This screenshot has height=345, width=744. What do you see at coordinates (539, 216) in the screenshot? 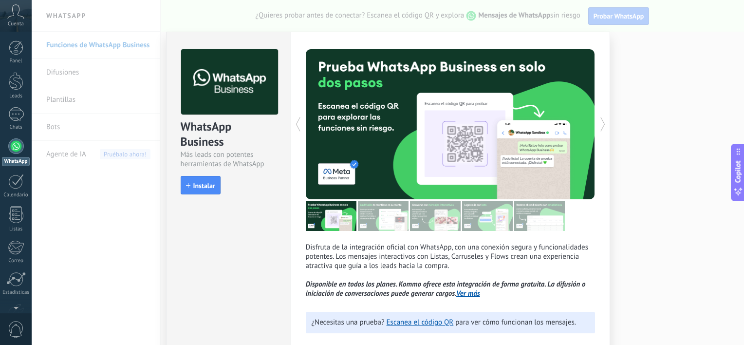
I see `img: tour_image_cc377002d0016b7ebaeb4dbe65cb2175.png` at bounding box center [539, 216].